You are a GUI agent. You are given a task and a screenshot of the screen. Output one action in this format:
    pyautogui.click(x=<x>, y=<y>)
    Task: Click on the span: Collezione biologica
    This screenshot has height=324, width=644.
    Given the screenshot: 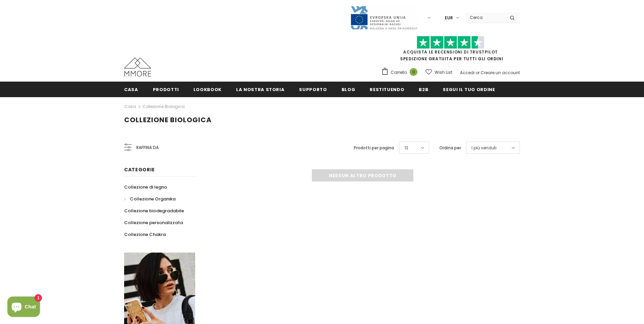 What is the action you would take?
    pyautogui.click(x=168, y=119)
    